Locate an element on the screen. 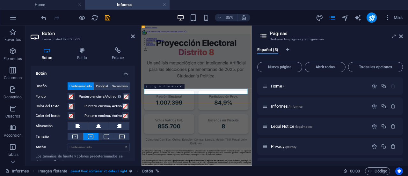 The image size is (408, 176). p: Elementos is located at coordinates (13, 59).